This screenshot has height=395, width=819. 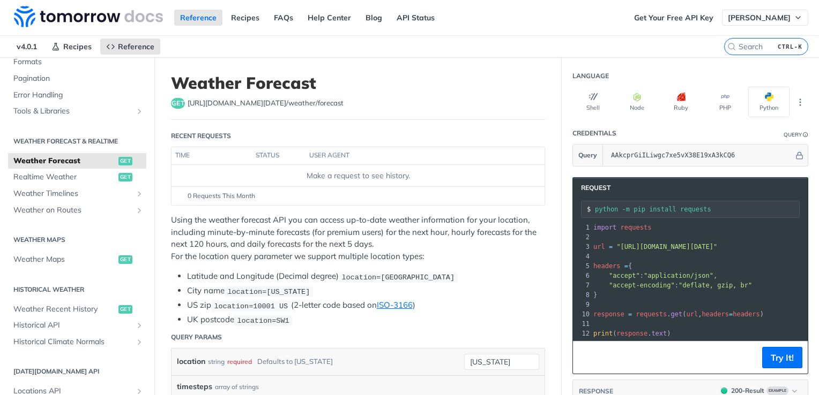 What do you see at coordinates (216, 362) in the screenshot?
I see `div: string` at bounding box center [216, 362].